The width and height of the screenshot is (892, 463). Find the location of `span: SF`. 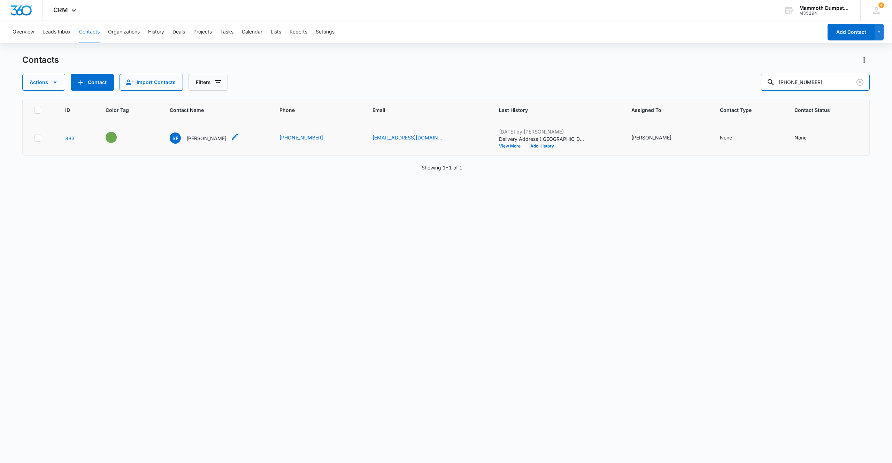

span: SF is located at coordinates (175, 138).